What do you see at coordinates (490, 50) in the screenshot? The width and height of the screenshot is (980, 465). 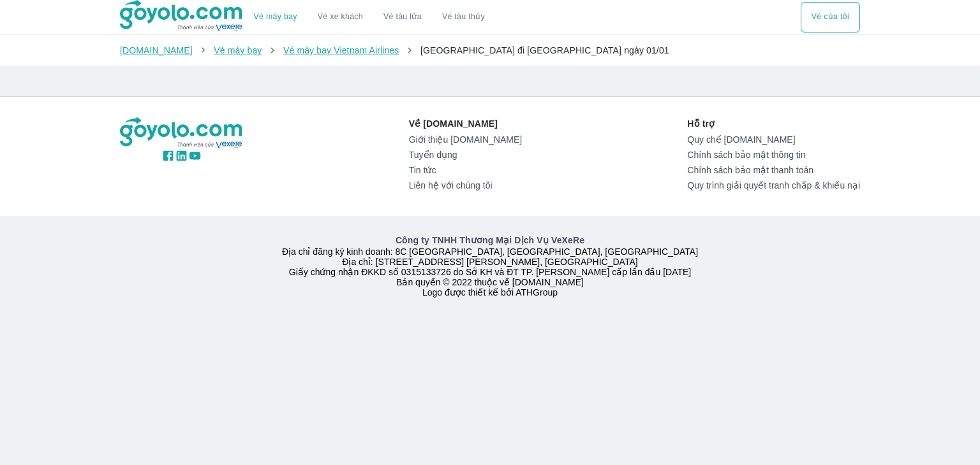 I see `nav: breadcrumb` at bounding box center [490, 50].